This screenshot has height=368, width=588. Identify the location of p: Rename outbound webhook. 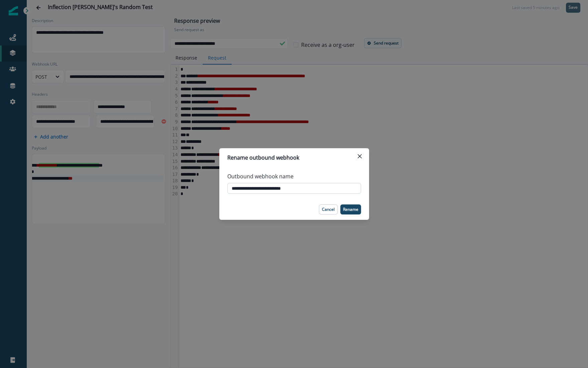
(263, 157).